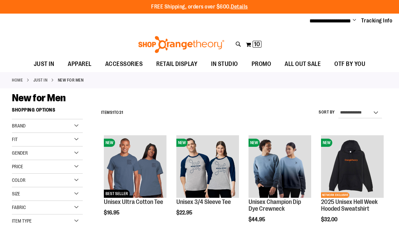 The width and height of the screenshot is (399, 226). What do you see at coordinates (16, 194) in the screenshot?
I see `span: Size` at bounding box center [16, 194].